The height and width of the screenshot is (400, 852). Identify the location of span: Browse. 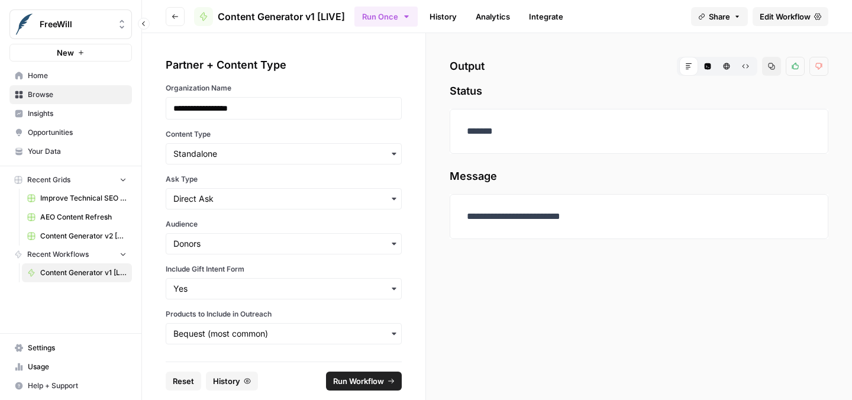
(77, 95).